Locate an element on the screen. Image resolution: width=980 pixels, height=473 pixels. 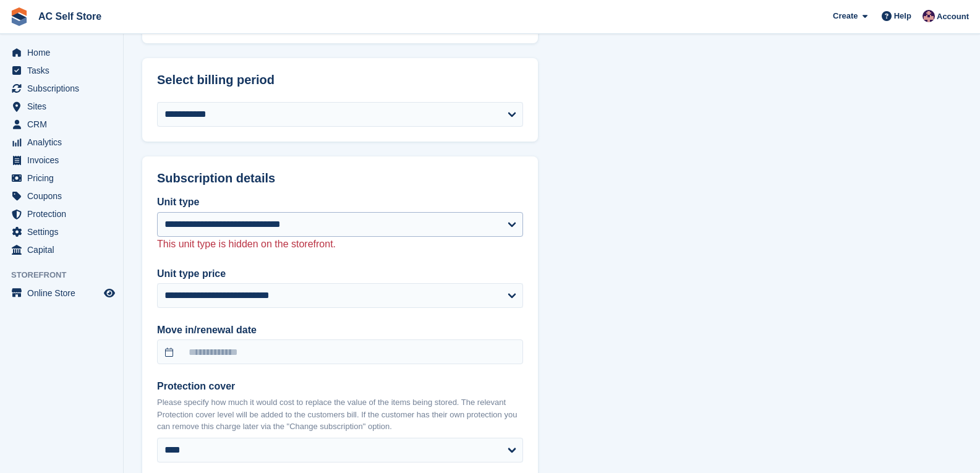
span: Sites is located at coordinates (64, 107).